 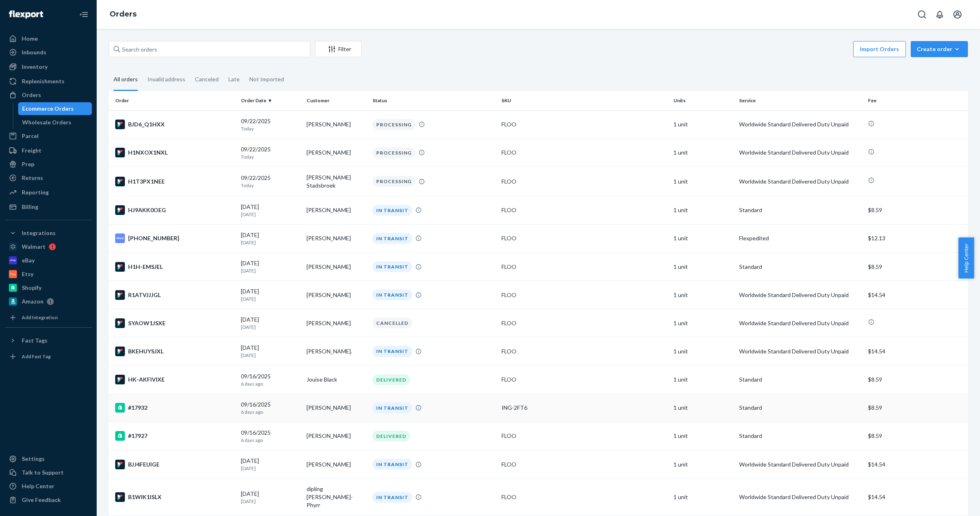 I want to click on a: Replenishments, so click(x=48, y=82).